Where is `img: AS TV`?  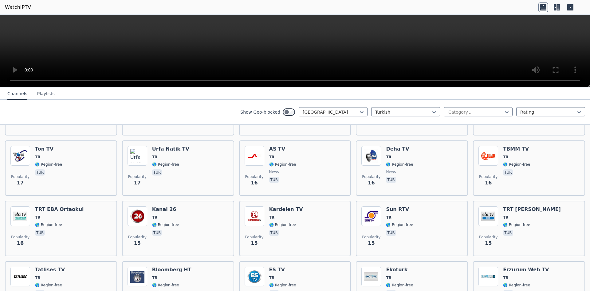 img: AS TV is located at coordinates (255, 156).